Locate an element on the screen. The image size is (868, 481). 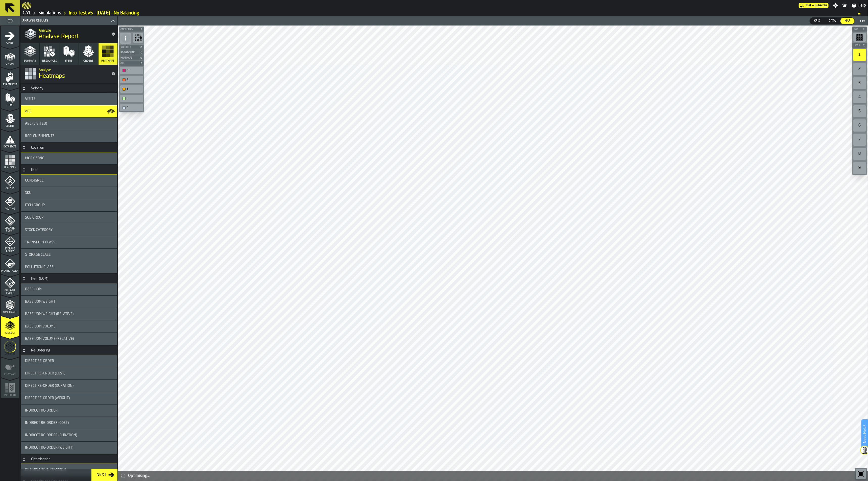
div: stat-Direct re-order (weight) is located at coordinates (69, 398).